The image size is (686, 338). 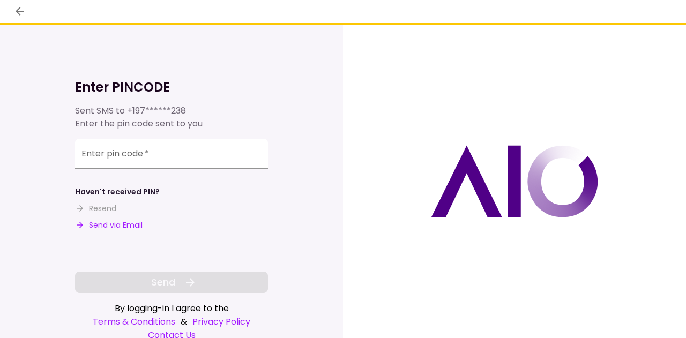 What do you see at coordinates (134, 322) in the screenshot?
I see `a: Terms & Conditions` at bounding box center [134, 322].